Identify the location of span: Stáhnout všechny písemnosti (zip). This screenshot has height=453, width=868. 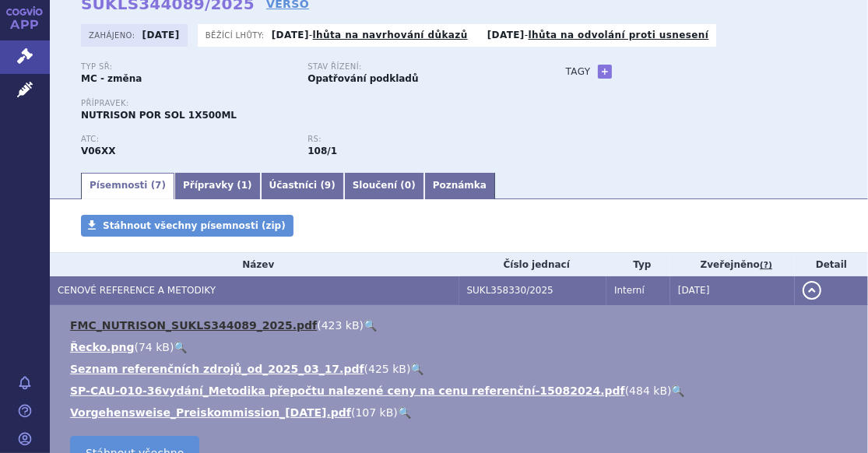
(194, 226).